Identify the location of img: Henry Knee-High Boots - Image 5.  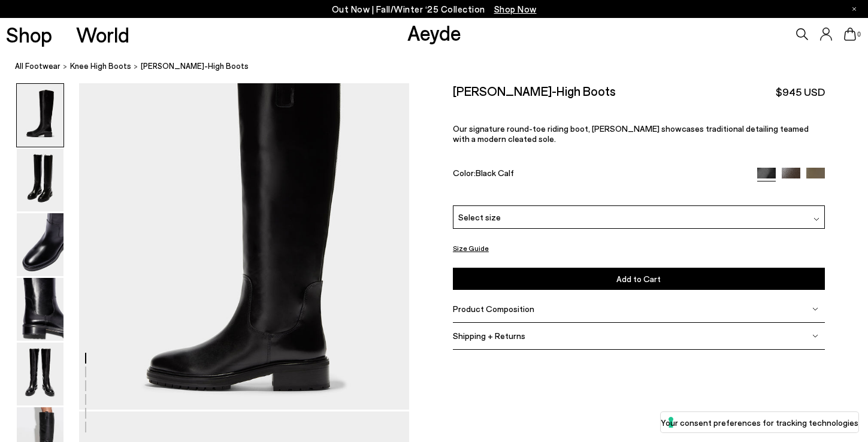
(40, 374).